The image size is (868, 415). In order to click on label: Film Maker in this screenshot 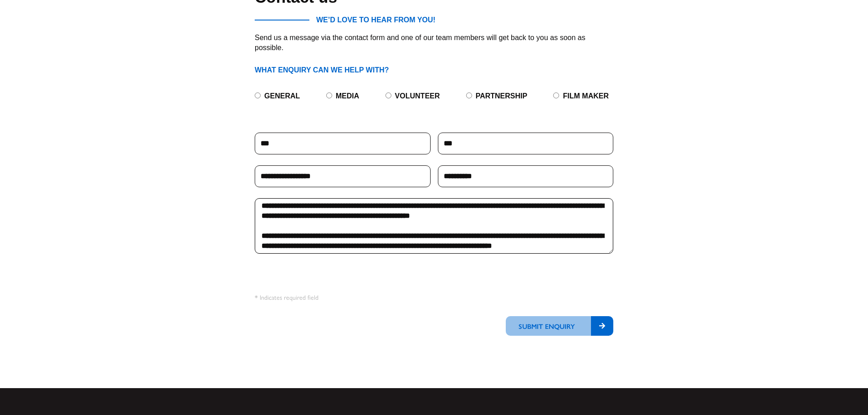, I will do `click(586, 95)`.